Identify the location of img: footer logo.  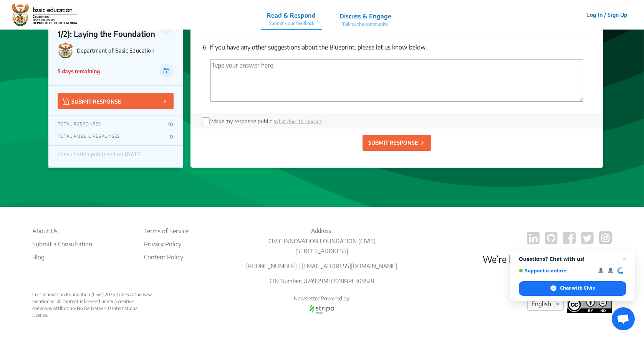
(589, 305).